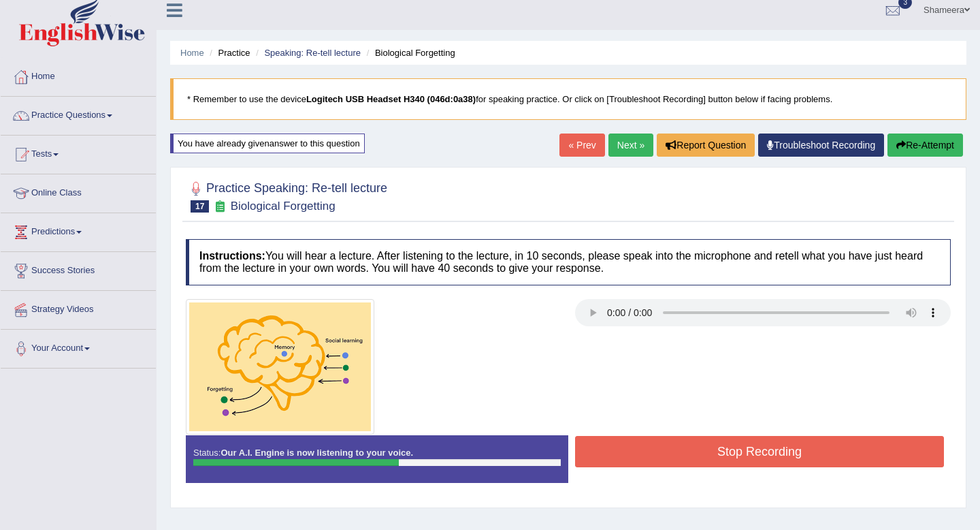  Describe the element at coordinates (199, 206) in the screenshot. I see `span: 17` at that location.